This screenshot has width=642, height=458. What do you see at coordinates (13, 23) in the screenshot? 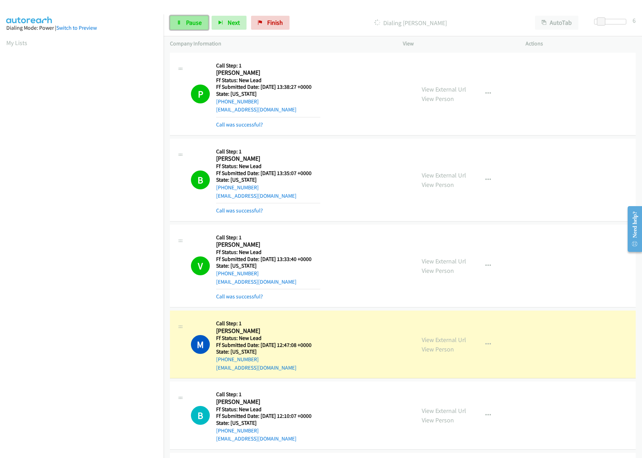
I see `div: Need help?` at bounding box center [13, 23].